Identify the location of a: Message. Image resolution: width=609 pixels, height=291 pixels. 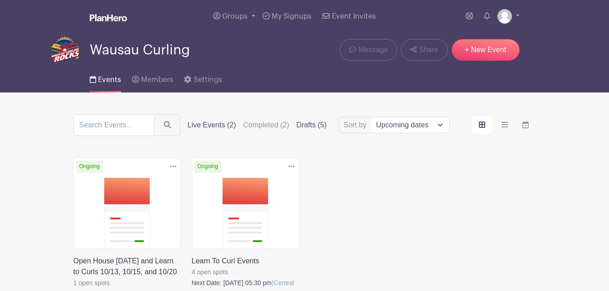
(368, 50).